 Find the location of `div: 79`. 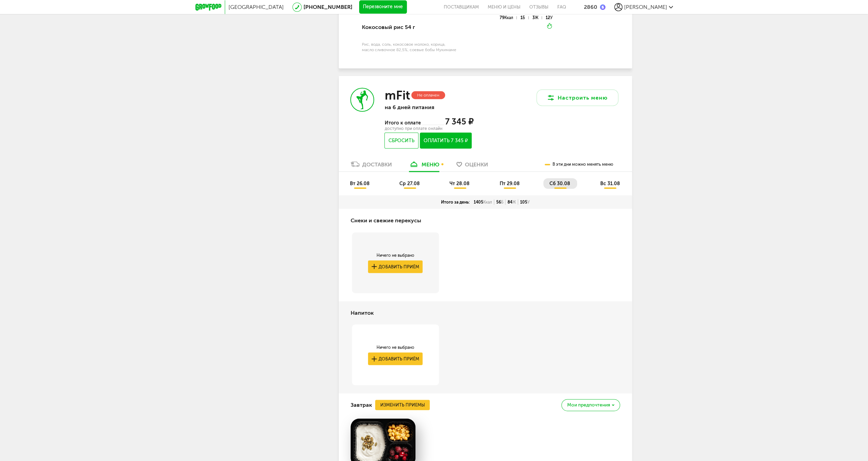

div: 79 is located at coordinates (508, 18).